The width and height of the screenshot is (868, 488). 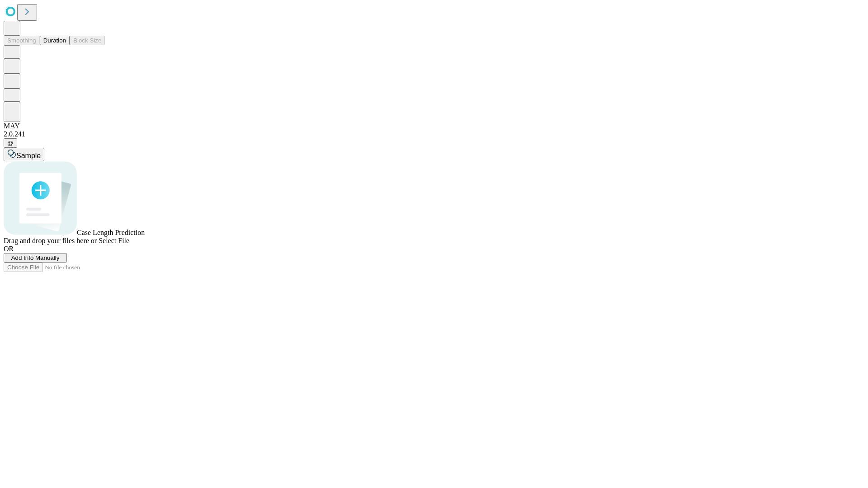 I want to click on span: OR, so click(x=9, y=249).